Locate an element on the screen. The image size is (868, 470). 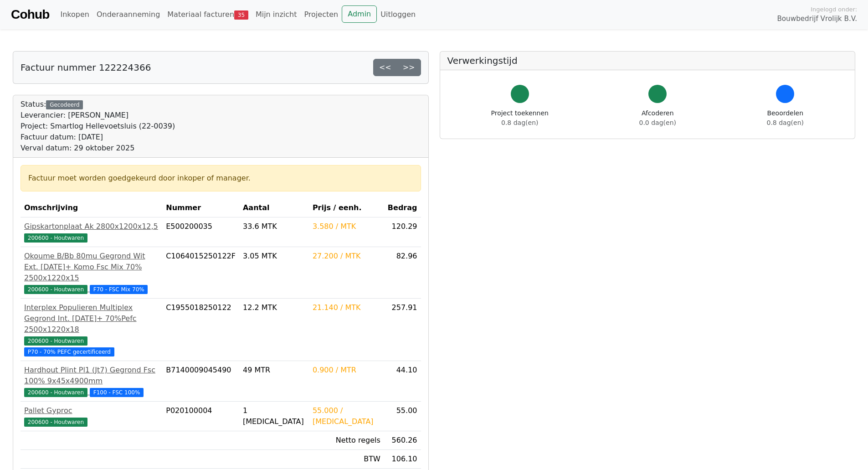
td: C1064015250122F is located at coordinates (200, 272).